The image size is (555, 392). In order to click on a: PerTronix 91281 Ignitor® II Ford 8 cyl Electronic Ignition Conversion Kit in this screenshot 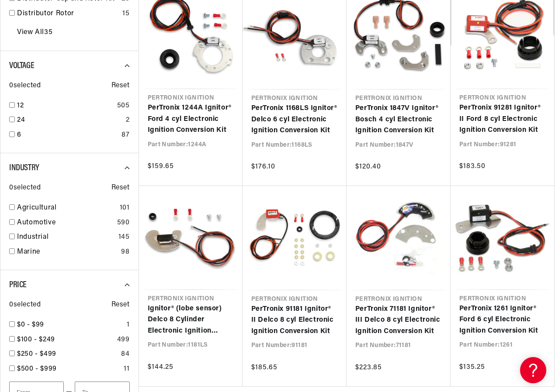, I will do `click(502, 119)`.